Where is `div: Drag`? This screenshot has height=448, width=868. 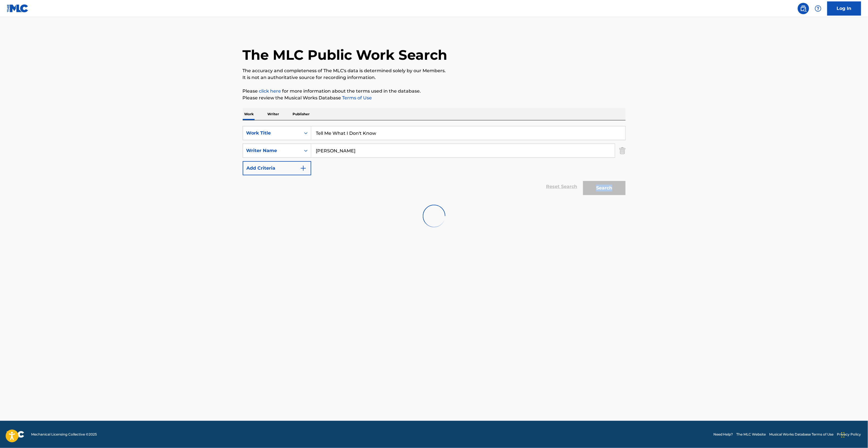
div: Drag is located at coordinates (844, 435).